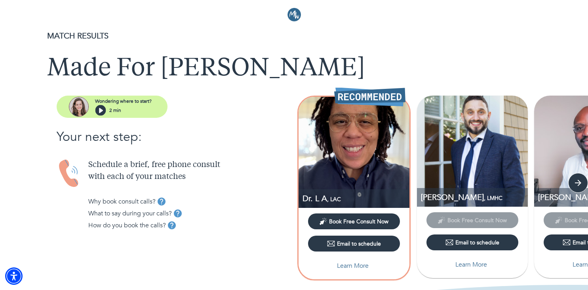 The width and height of the screenshot is (588, 290). I want to click on img: Logo, so click(294, 15).